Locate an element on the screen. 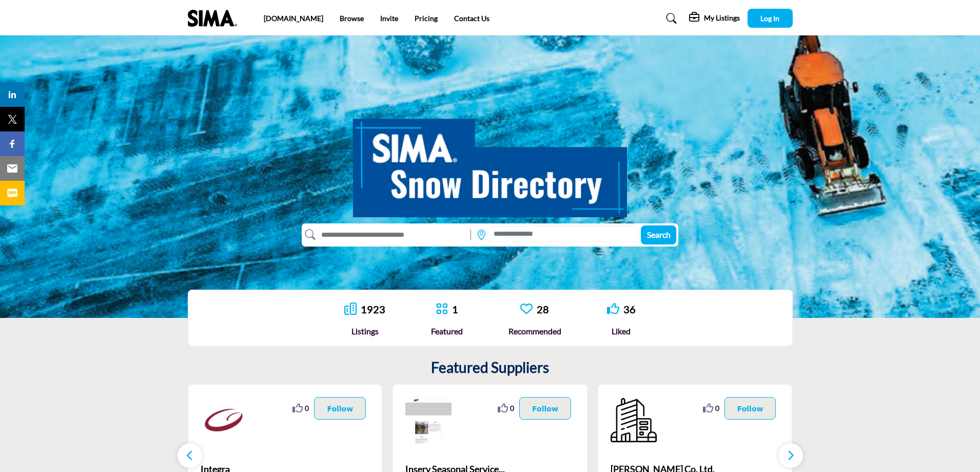 The width and height of the screenshot is (980, 472). div: Recommended is located at coordinates (535, 331).